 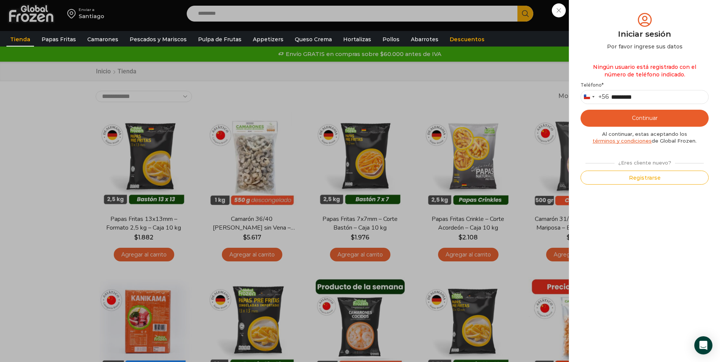 I want to click on a: Descuentos, so click(x=467, y=39).